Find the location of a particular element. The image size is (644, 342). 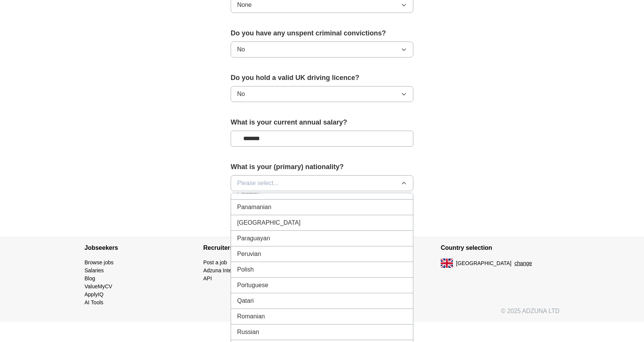

span: None is located at coordinates (244, 5).